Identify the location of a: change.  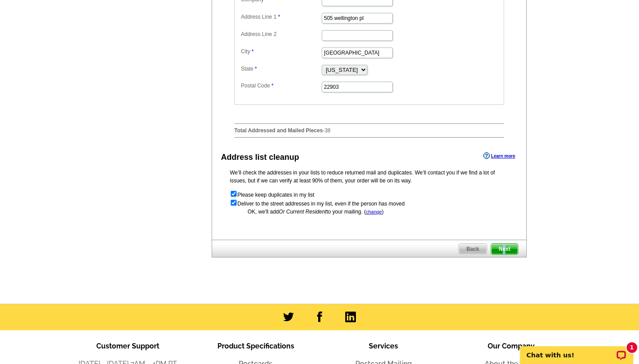
(373, 212).